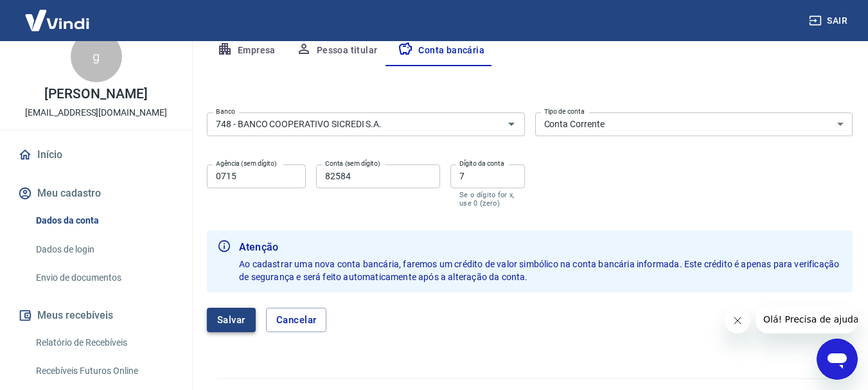 This screenshot has height=390, width=868. What do you see at coordinates (246, 51) in the screenshot?
I see `button: Empresa` at bounding box center [246, 51].